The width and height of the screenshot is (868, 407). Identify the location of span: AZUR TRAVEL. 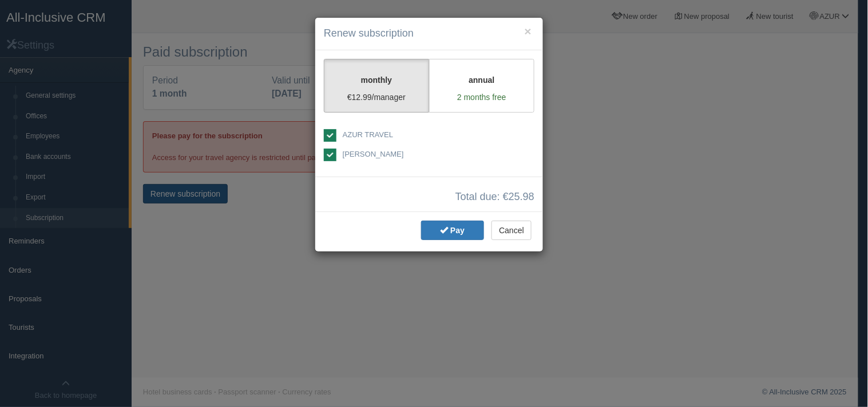
(367, 134).